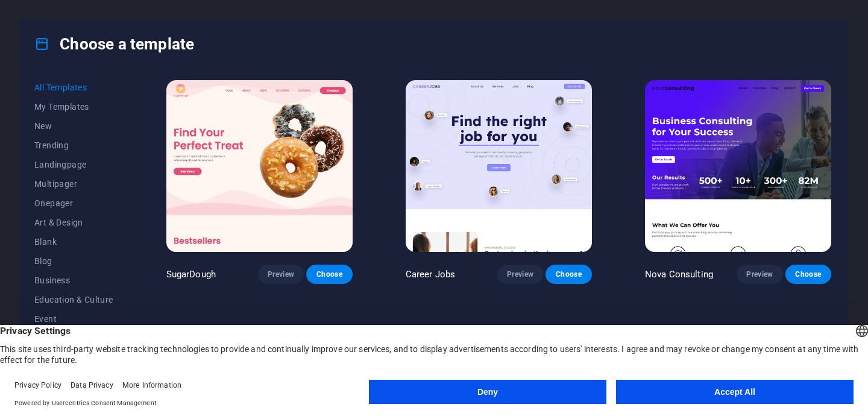  Describe the element at coordinates (73, 126) in the screenshot. I see `span: New` at that location.